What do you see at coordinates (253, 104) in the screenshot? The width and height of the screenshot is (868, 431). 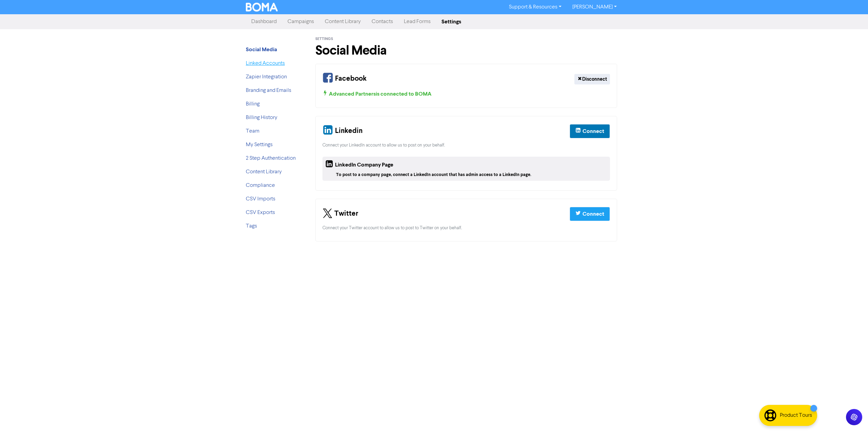 I see `a: Billing` at bounding box center [253, 104].